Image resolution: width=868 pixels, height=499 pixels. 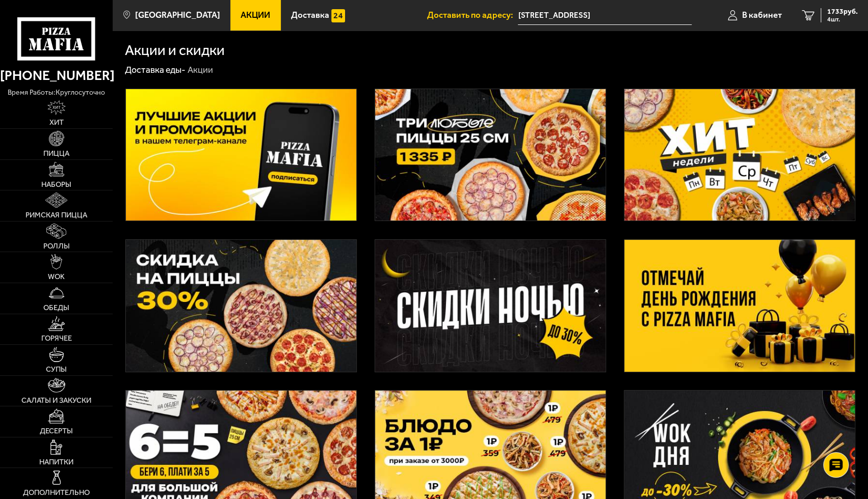 I want to click on span: 4 шт., so click(x=842, y=19).